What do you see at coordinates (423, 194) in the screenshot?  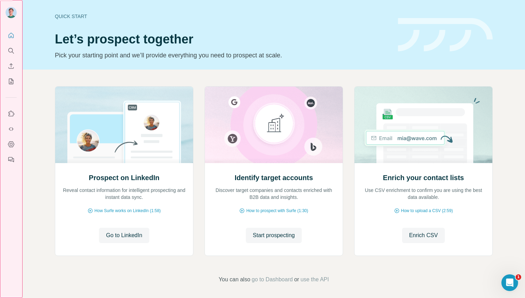 I see `p: Use CSV enrichment to confirm you are using the best data available.` at bounding box center [423, 194].